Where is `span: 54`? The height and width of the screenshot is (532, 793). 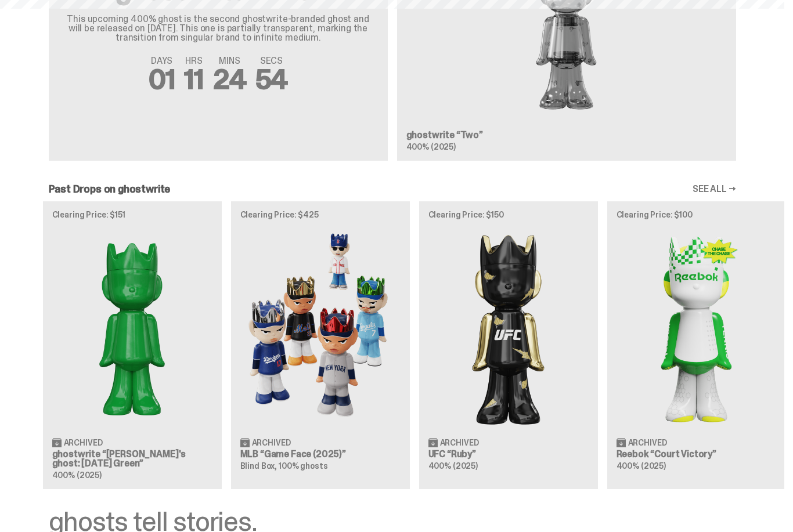 span: 54 is located at coordinates (272, 79).